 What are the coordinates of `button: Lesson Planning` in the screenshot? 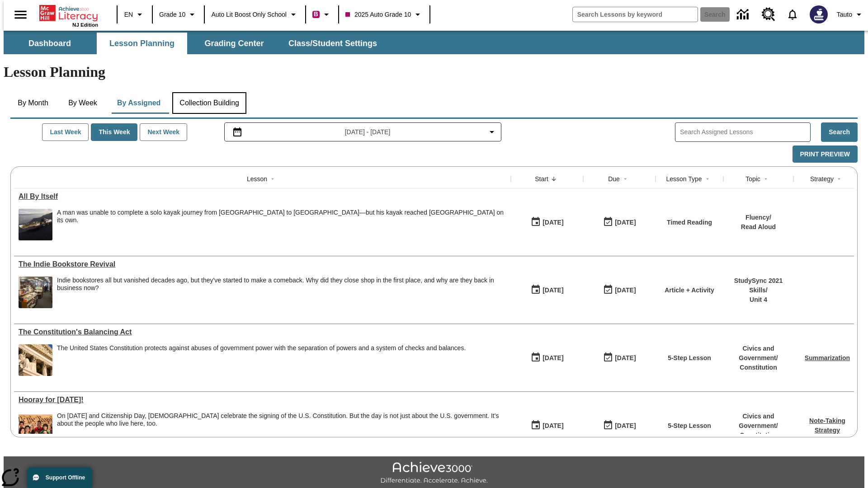 It's located at (142, 43).